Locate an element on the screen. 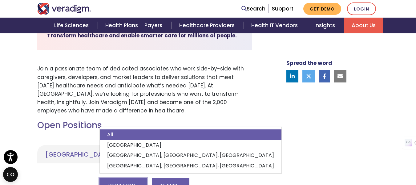 This screenshot has height=185, width=416. img: Veradigm logo is located at coordinates (64, 9).